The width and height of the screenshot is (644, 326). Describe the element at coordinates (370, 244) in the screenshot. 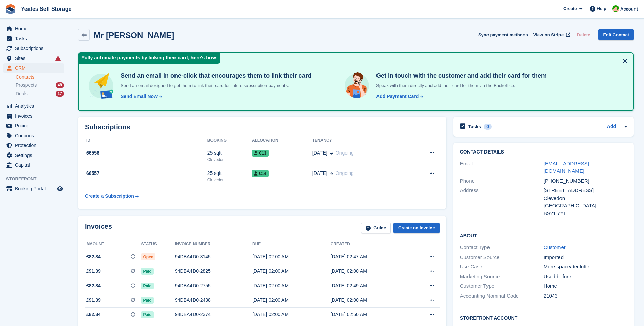

I see `th: Created` at that location.